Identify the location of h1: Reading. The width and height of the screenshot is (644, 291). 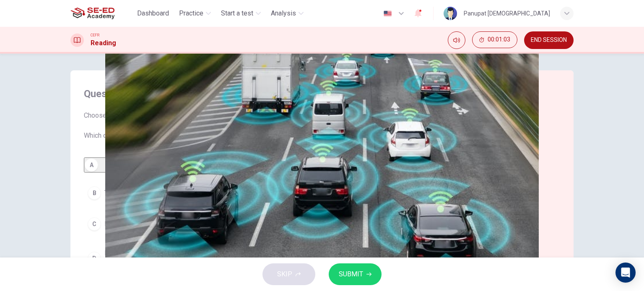
(103, 43).